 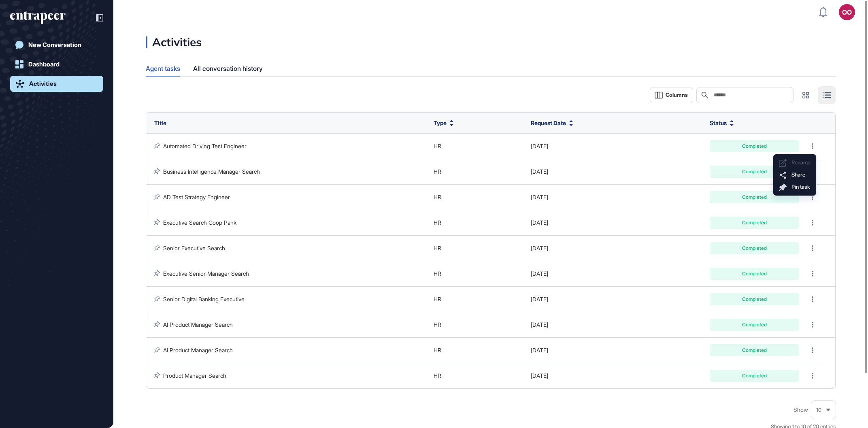 I want to click on a: Executive Search Coop Pank, so click(x=199, y=222).